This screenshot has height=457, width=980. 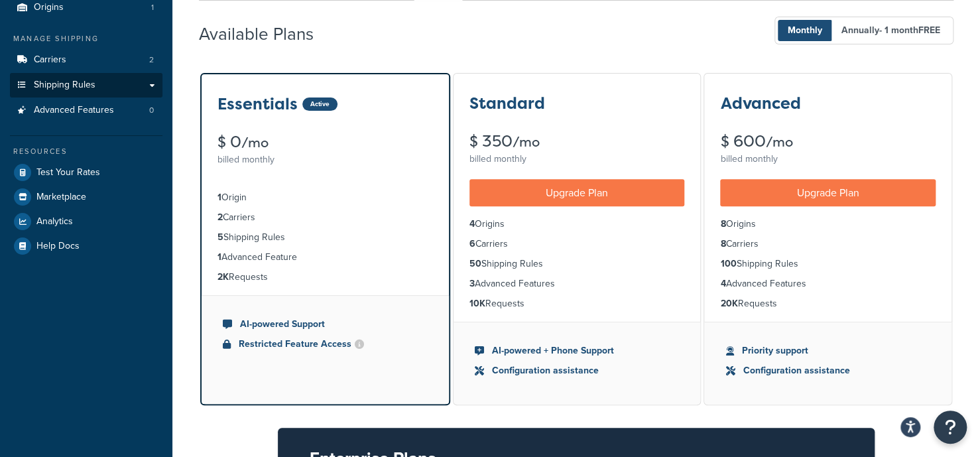 I want to click on span: Origins, so click(x=49, y=7).